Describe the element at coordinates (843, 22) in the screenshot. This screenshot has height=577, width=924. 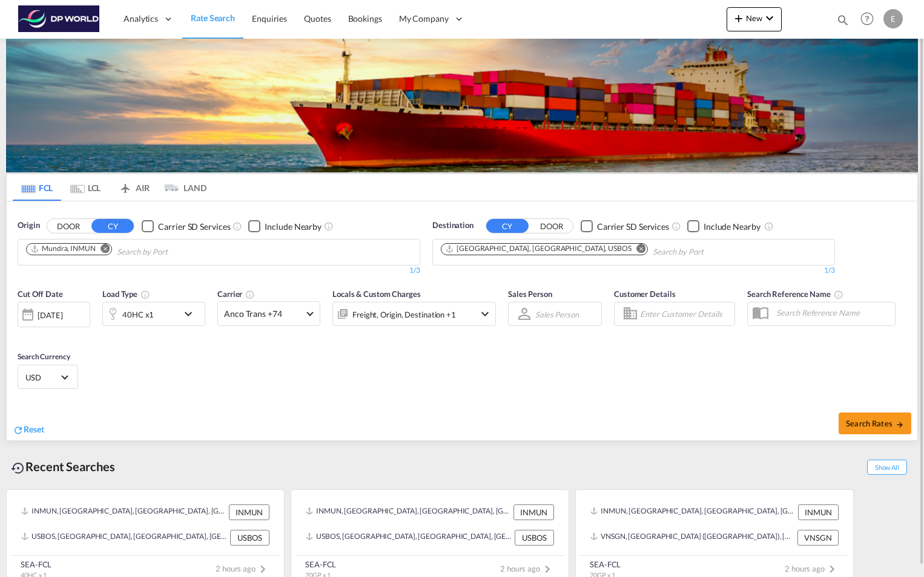
I see `div: icon-magnify` at that location.